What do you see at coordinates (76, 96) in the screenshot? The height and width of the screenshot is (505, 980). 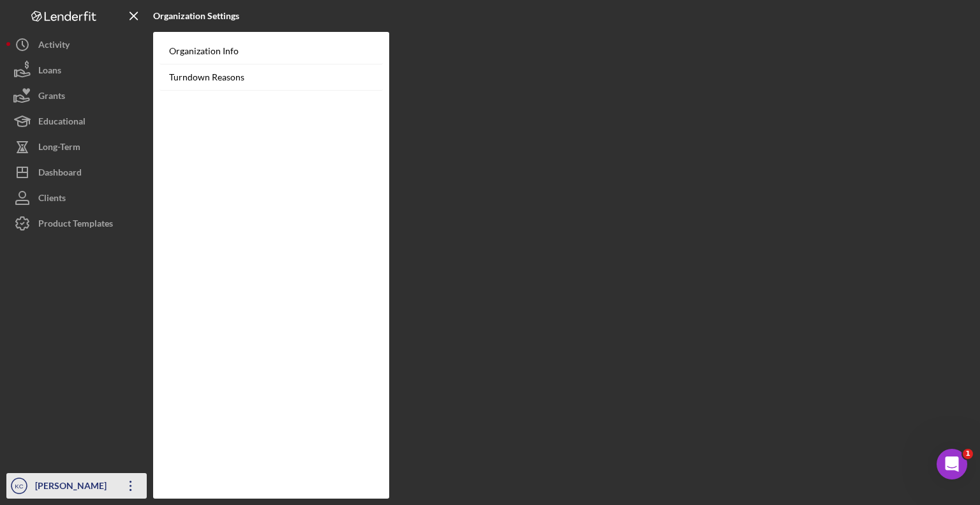 I see `button: Grants` at bounding box center [76, 96].